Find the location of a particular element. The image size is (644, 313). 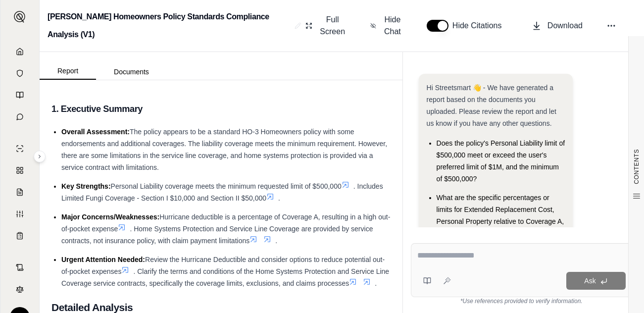

h3: 1. Executive Summary is located at coordinates (221, 109).